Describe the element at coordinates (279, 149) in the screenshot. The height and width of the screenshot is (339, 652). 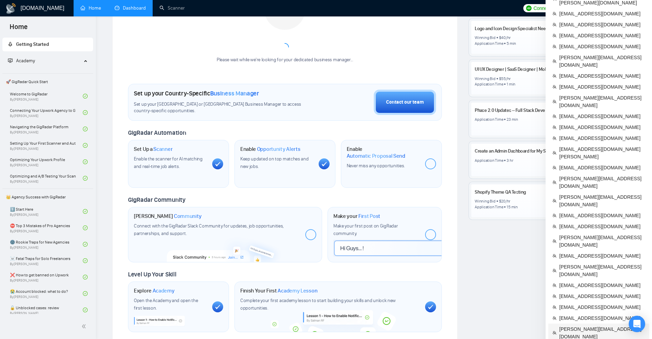
I see `span: Opportunity Alerts` at that location.